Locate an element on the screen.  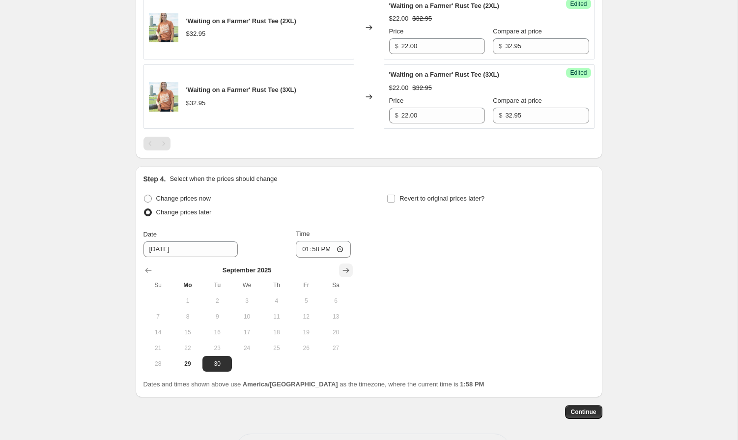
h2: Step 4. is located at coordinates (155, 179).